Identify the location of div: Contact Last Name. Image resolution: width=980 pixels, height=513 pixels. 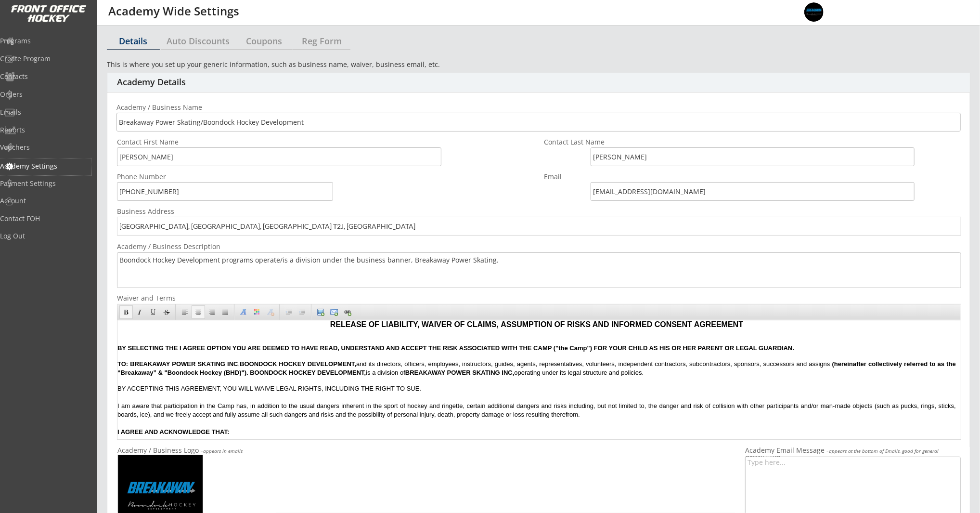
(587, 142).